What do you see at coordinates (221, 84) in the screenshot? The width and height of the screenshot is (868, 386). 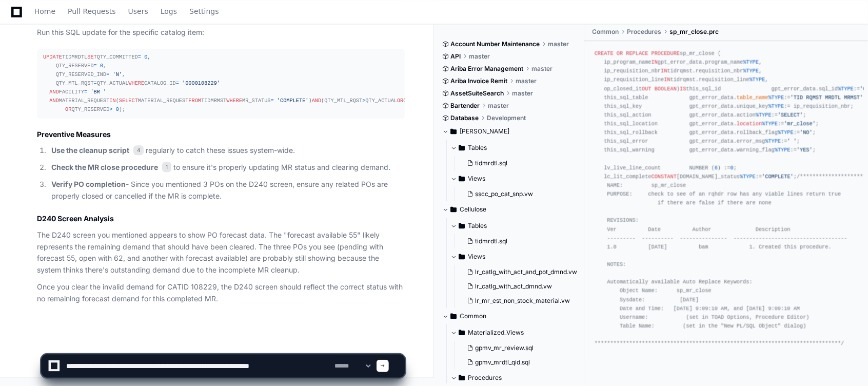 I see `div: TIDMRDTL QTY_COMMITTED , QTY_RESERVED , QTY_RESERVED_IND , QTY_MTL_RQST QTY_ACTUAL CATALOG_ID FAC...` at bounding box center [221, 84].